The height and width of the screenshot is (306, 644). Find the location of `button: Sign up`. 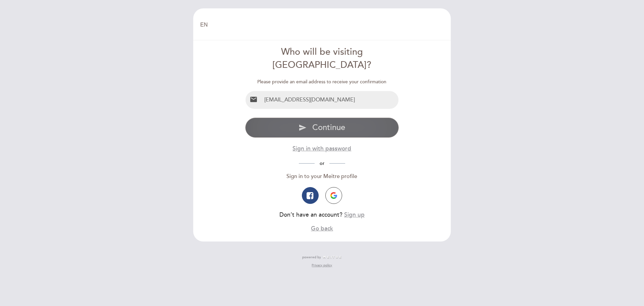

button: Sign up is located at coordinates (354, 215).